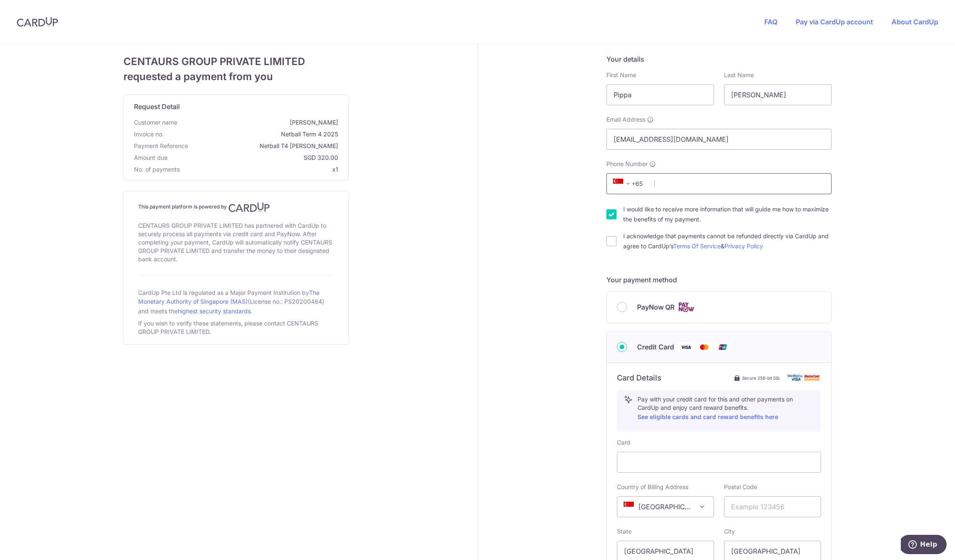 The image size is (955, 560). Describe the element at coordinates (236, 301) in the screenshot. I see `div: CardUp Pte Ltd is regulated as a Major Payment Institution by (License no.: PS20200484) and meets...` at that location.